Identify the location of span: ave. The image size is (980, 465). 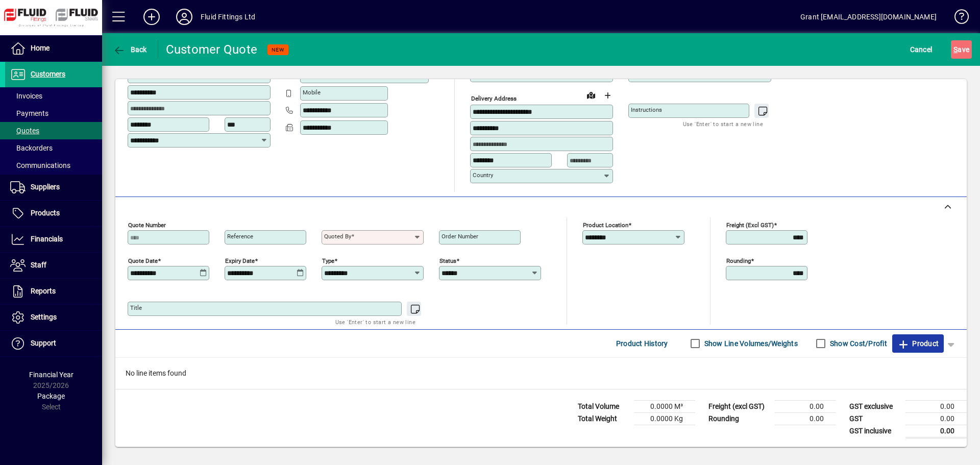
(961, 49).